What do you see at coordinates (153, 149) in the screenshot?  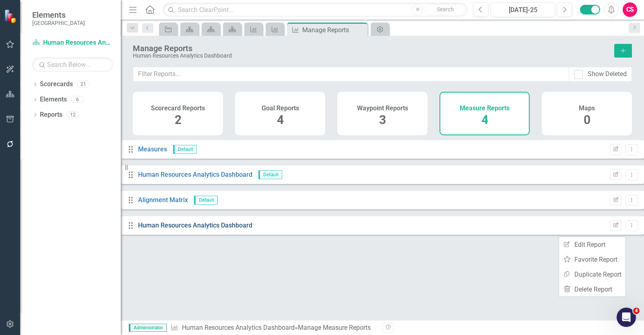 I see `a: Measures` at bounding box center [153, 149].